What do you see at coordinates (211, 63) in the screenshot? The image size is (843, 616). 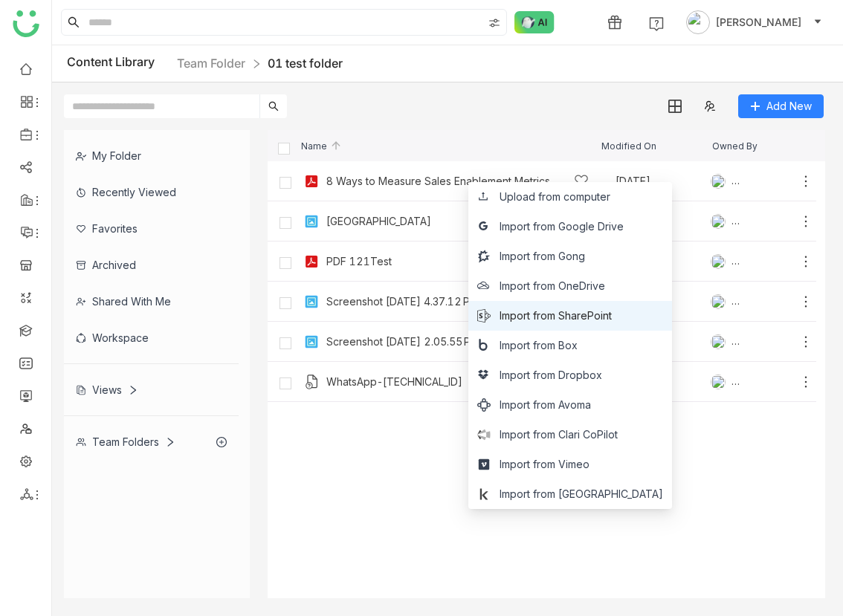 I see `a: Team Folder` at bounding box center [211, 63].